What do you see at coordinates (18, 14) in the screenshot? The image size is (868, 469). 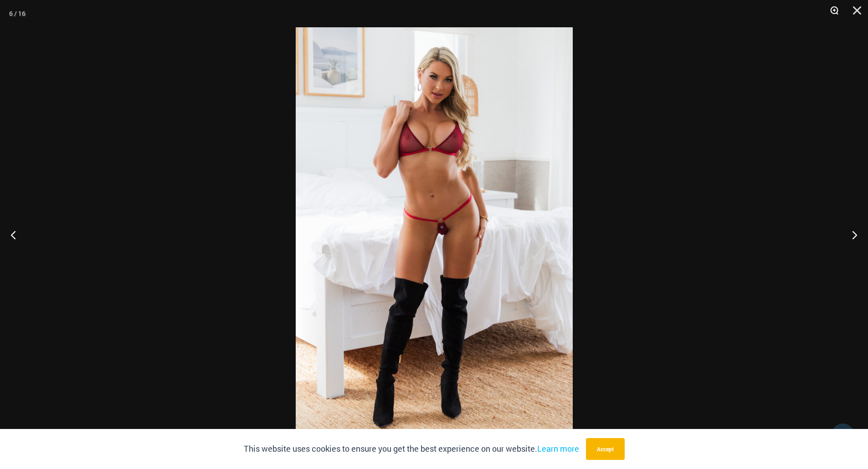 I see `div: 6 / 16` at bounding box center [18, 14].